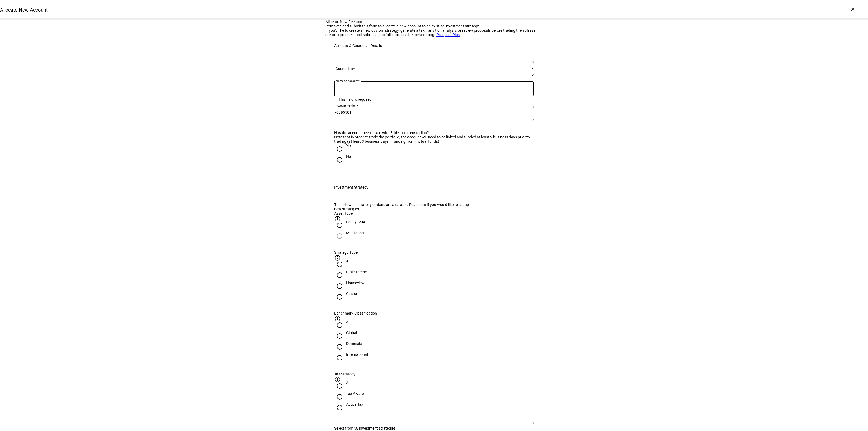  Describe the element at coordinates (346, 105) in the screenshot. I see `mat-label: Account number` at that location.